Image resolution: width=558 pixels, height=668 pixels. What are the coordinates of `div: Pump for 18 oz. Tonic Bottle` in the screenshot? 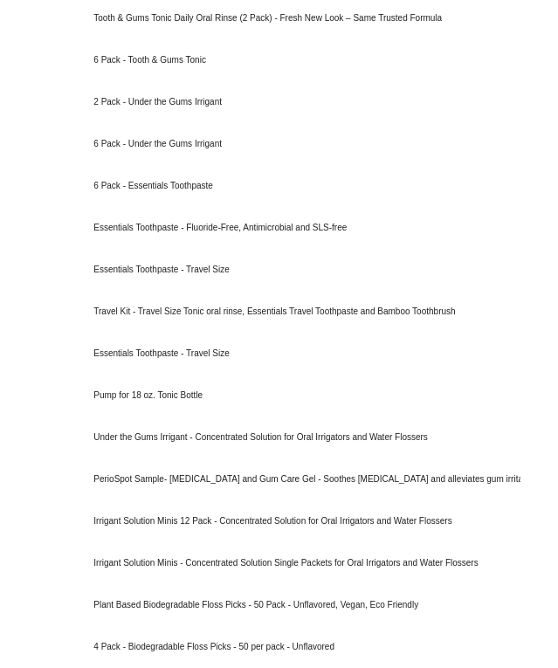 It's located at (300, 396).